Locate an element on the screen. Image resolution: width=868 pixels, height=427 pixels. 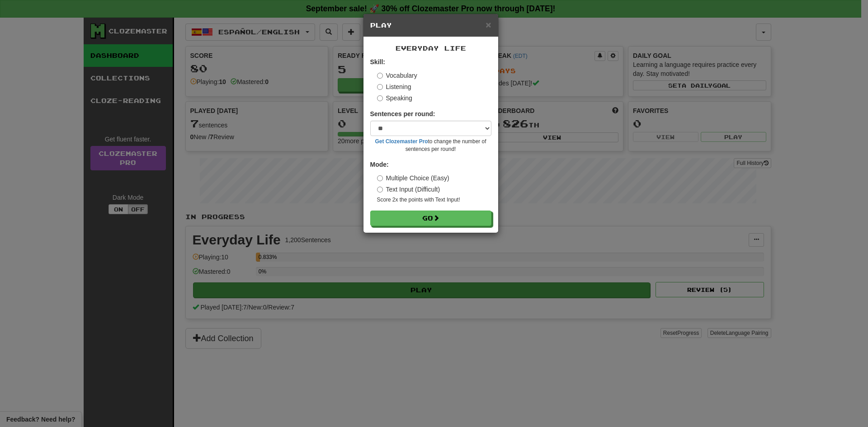
input: Listening is located at coordinates (380, 87).